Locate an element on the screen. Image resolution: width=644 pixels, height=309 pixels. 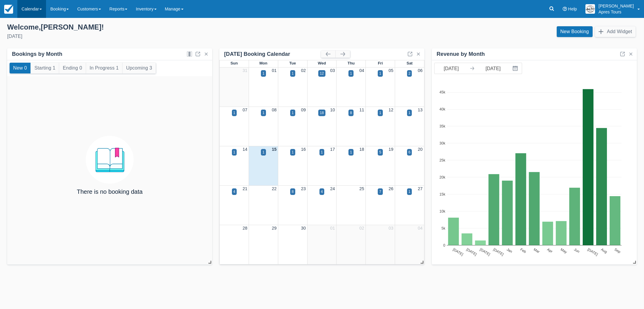
a: 15 is located at coordinates (274, 150).